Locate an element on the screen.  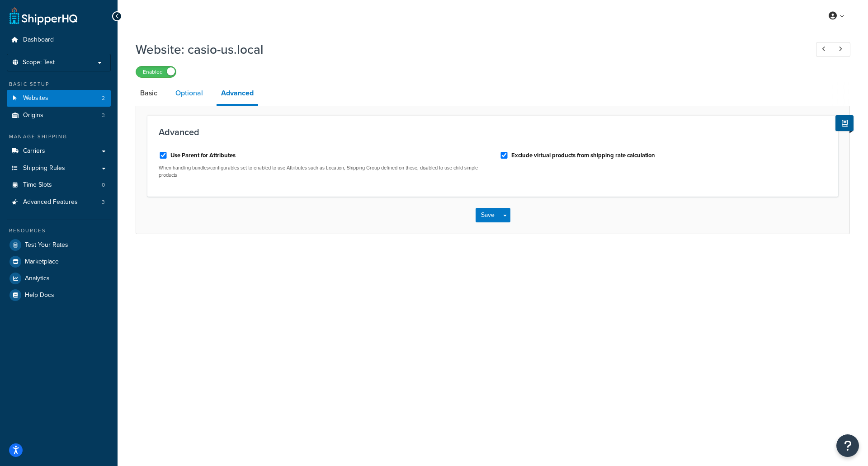
a: Advanced is located at coordinates (238, 94).